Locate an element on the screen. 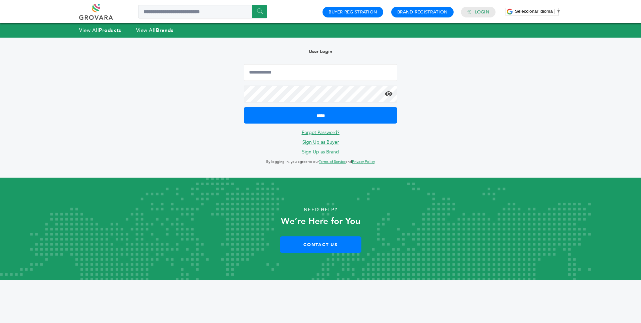 The image size is (641, 323). p: By logging in, you agree to our and is located at coordinates (321, 162).